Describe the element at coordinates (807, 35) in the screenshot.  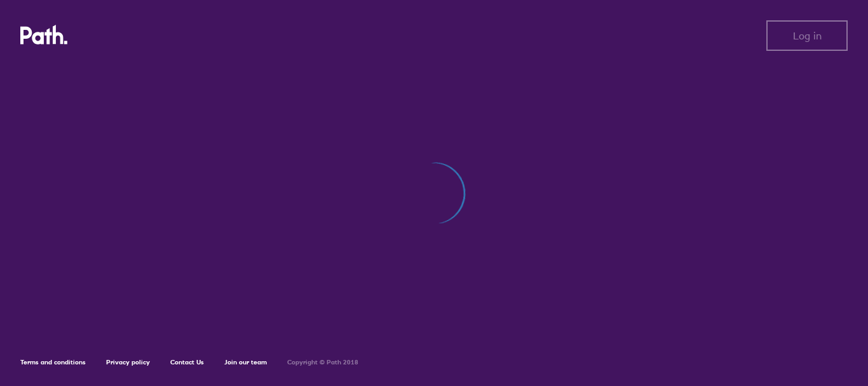
I see `button: Log in` at that location.